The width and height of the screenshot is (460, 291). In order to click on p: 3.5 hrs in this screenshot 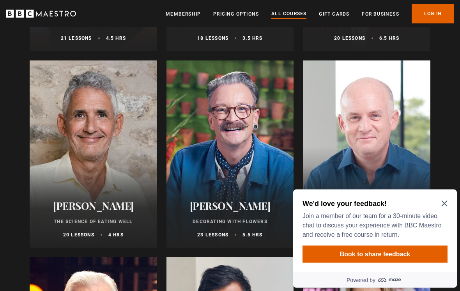, I will do `click(252, 39)`.